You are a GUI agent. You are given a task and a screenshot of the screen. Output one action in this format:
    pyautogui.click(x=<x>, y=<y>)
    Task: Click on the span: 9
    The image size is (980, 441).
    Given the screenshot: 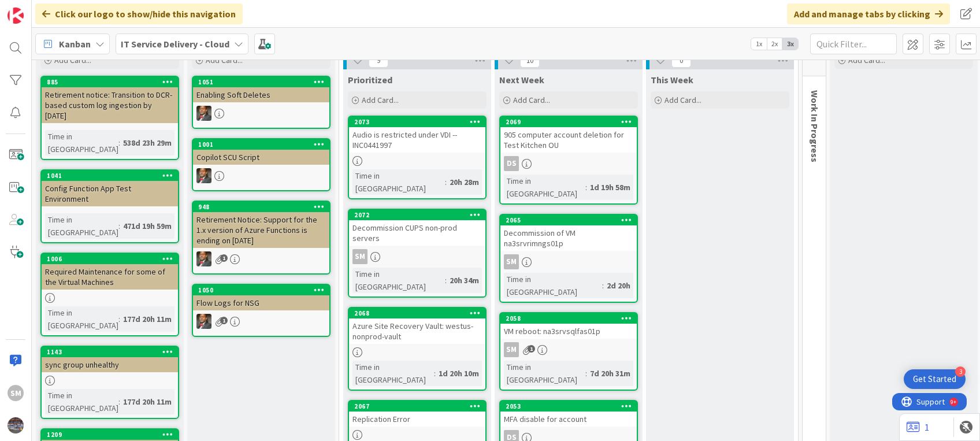 What is the action you would take?
    pyautogui.click(x=378, y=61)
    